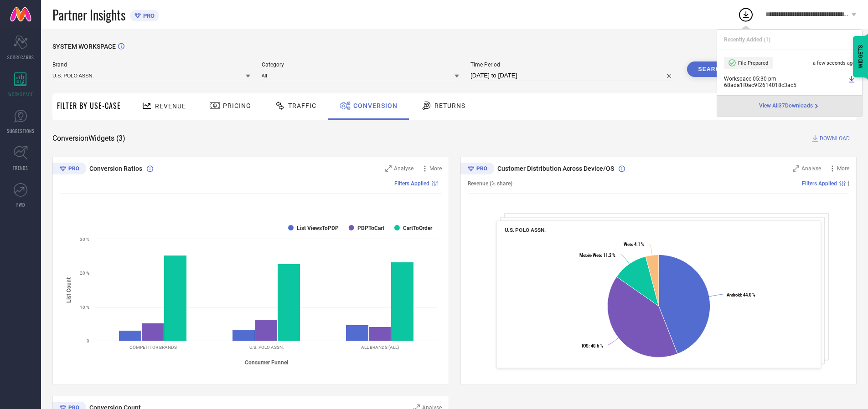 Image resolution: width=868 pixels, height=409 pixels. Describe the element at coordinates (835, 138) in the screenshot. I see `span: DOWNLOAD` at that location.